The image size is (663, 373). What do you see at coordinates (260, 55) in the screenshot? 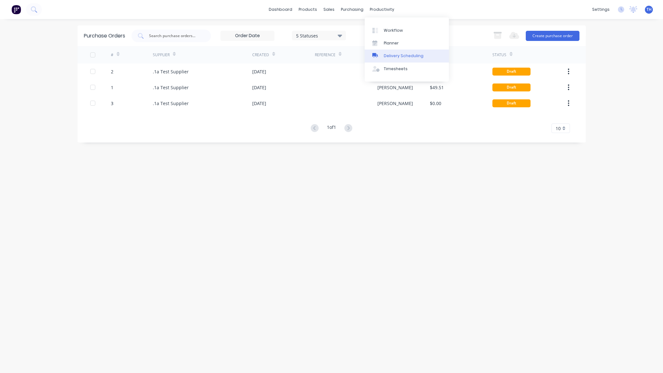
I see `div: Created` at bounding box center [260, 55].